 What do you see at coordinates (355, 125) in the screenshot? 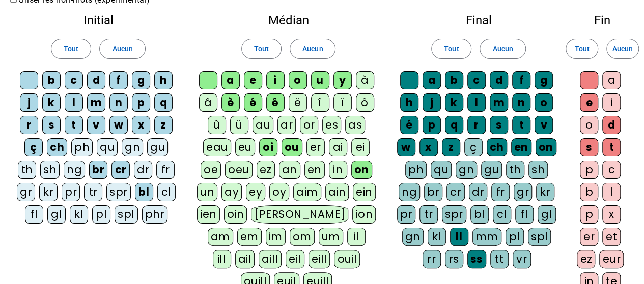
I see `div: as` at bounding box center [355, 125].